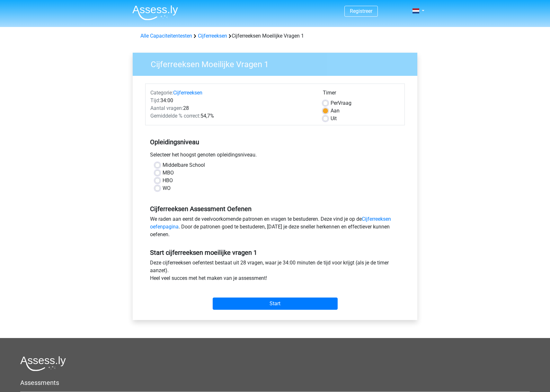 This screenshot has height=392, width=550. I want to click on label: Aan, so click(335, 111).